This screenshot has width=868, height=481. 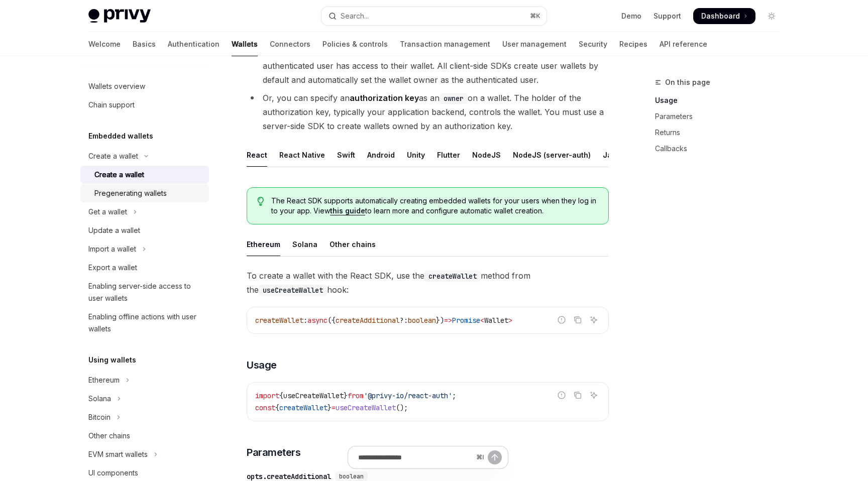 I want to click on div: Update a wallet, so click(x=114, y=230).